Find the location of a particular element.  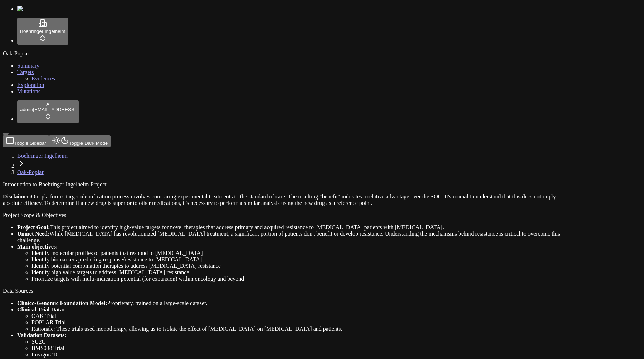

span: Evidences is located at coordinates (43, 79).